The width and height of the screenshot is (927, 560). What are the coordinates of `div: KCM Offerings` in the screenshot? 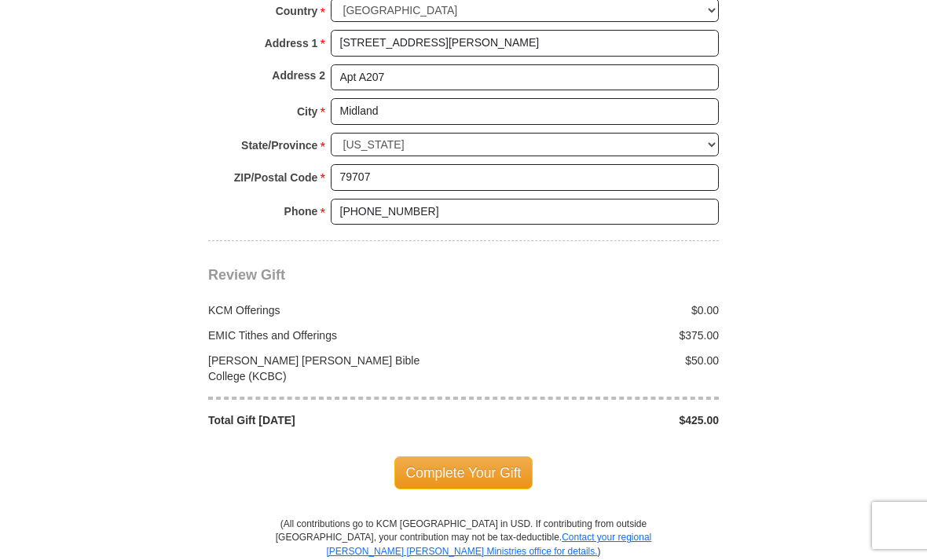 It's located at (333, 310).